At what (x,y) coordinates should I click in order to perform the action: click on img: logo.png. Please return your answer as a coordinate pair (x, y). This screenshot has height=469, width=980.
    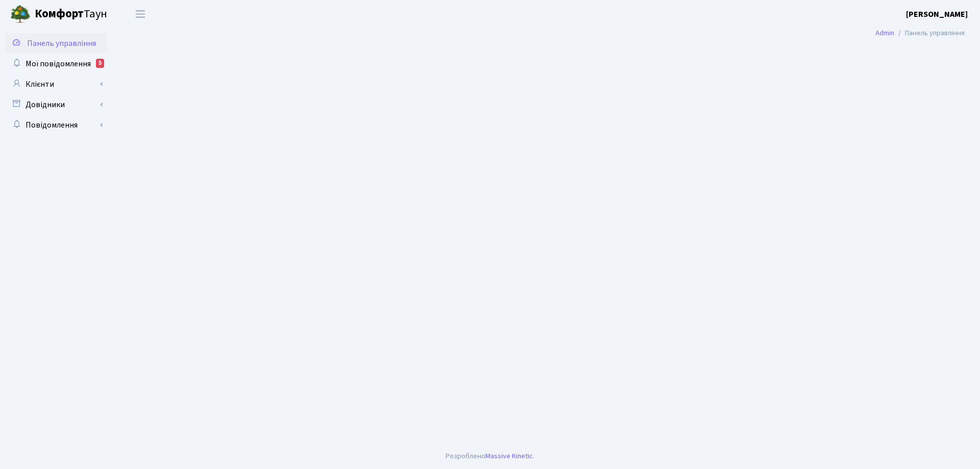
    Looking at the image, I should click on (20, 14).